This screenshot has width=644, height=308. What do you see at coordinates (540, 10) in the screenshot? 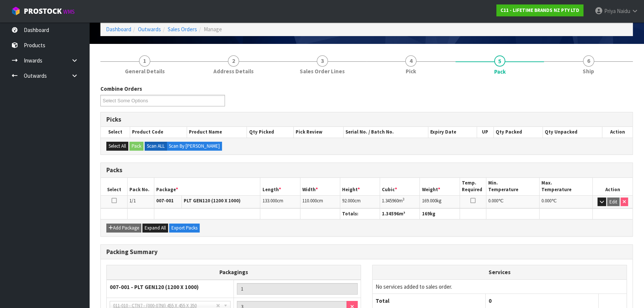
I see `strong: C11 - LIFETIME BRANDS NZ PTY LTD` at bounding box center [540, 10].